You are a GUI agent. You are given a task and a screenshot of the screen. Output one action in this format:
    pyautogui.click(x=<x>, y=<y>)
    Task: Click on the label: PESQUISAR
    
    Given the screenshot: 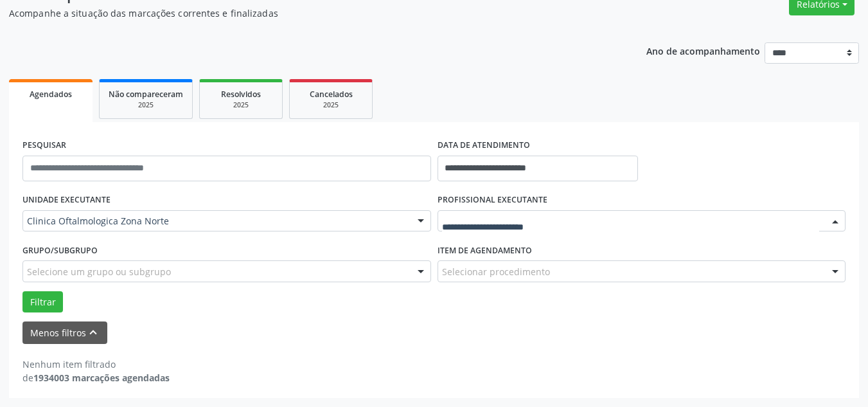 What is the action you would take?
    pyautogui.click(x=44, y=145)
    